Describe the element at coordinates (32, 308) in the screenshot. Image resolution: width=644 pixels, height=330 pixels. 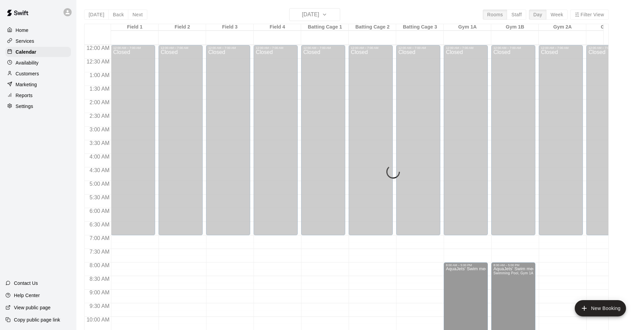
I see `p: View public page` at that location.